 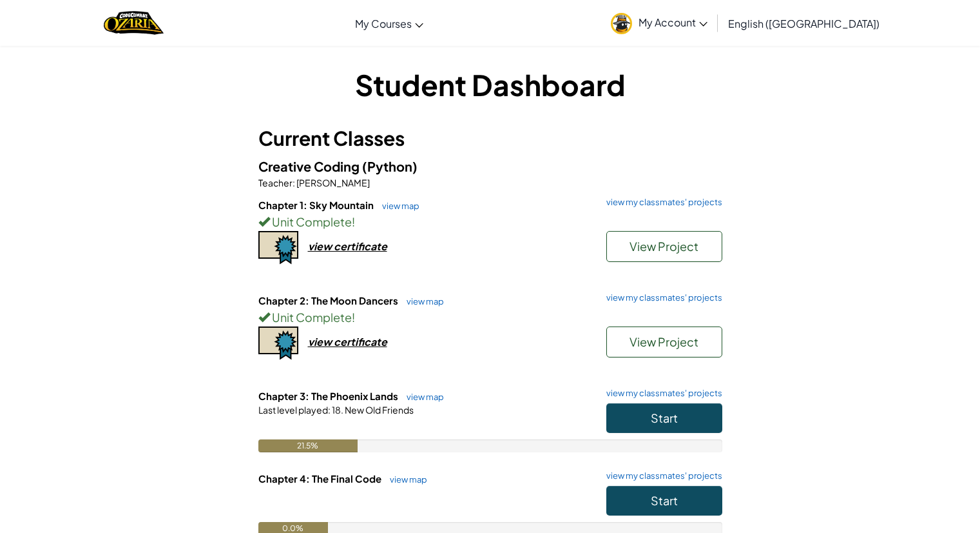 I want to click on span: Creative Coding, so click(x=310, y=166).